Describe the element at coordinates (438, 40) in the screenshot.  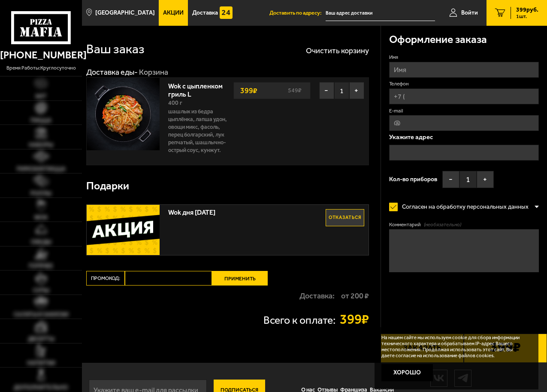
I see `h3: Оформление заказа` at that location.